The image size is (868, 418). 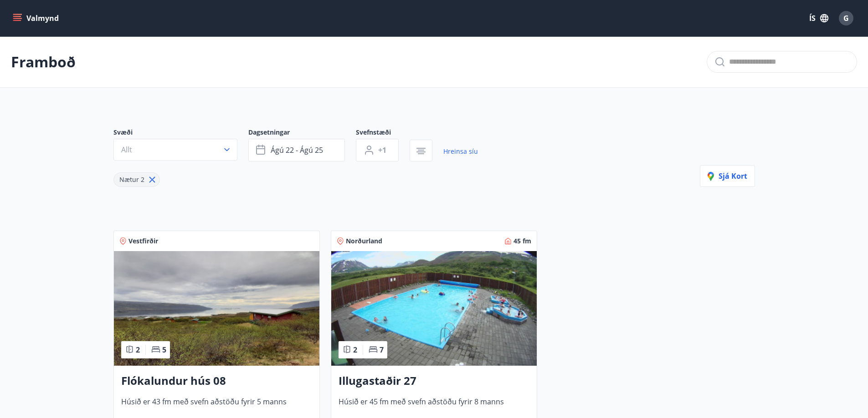 I want to click on h3: Flókalundur hús 08, so click(x=216, y=381).